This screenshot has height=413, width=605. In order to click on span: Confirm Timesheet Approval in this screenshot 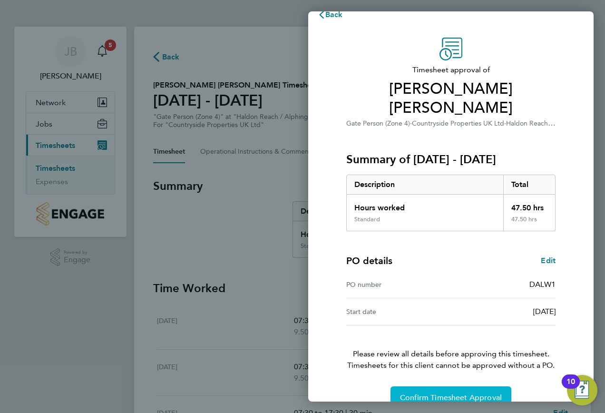, I will do `click(451, 397)`.